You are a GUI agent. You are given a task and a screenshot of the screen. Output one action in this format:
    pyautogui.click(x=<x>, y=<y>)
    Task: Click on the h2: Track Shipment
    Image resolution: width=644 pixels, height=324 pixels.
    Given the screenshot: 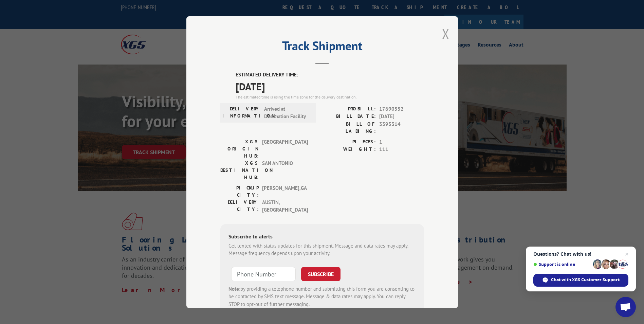 What is the action you would take?
    pyautogui.click(x=322, y=48)
    